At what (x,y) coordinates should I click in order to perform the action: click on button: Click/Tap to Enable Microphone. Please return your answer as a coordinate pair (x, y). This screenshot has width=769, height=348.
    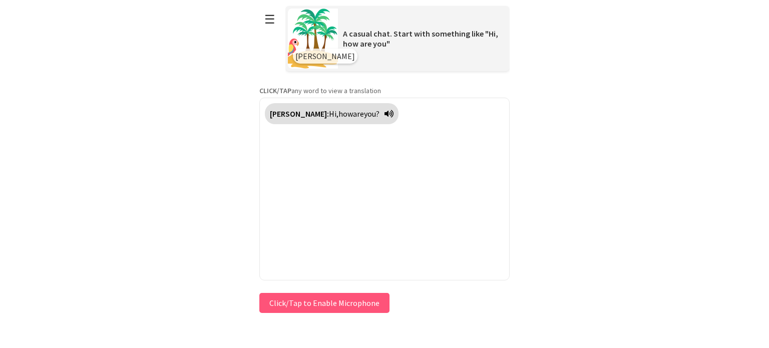
    Looking at the image, I should click on (324, 303).